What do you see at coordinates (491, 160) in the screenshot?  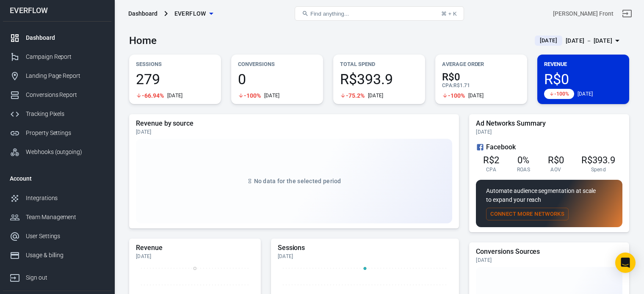 I see `span: R$2` at bounding box center [491, 160].